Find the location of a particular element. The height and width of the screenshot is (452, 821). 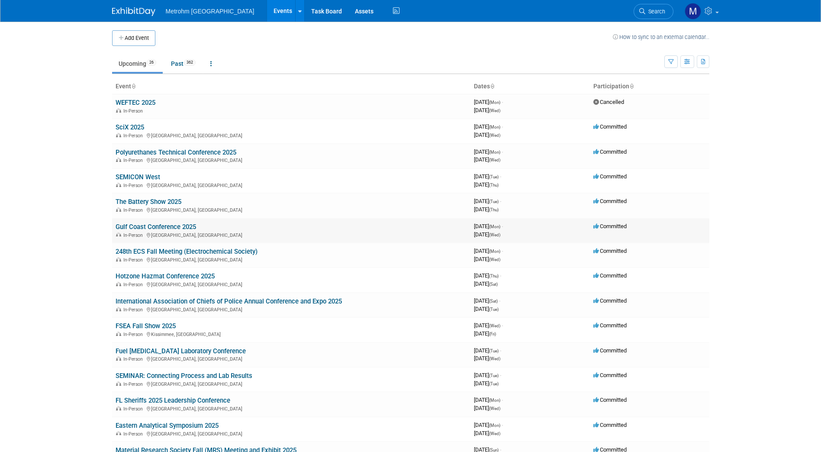

a: How to sync to an external calendar... is located at coordinates (661, 37).